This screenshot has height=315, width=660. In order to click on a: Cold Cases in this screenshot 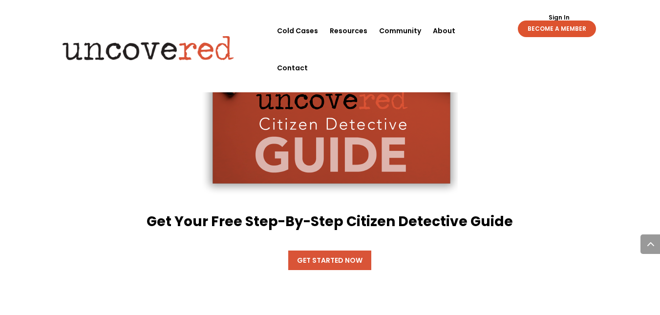, I will do `click(298, 31)`.